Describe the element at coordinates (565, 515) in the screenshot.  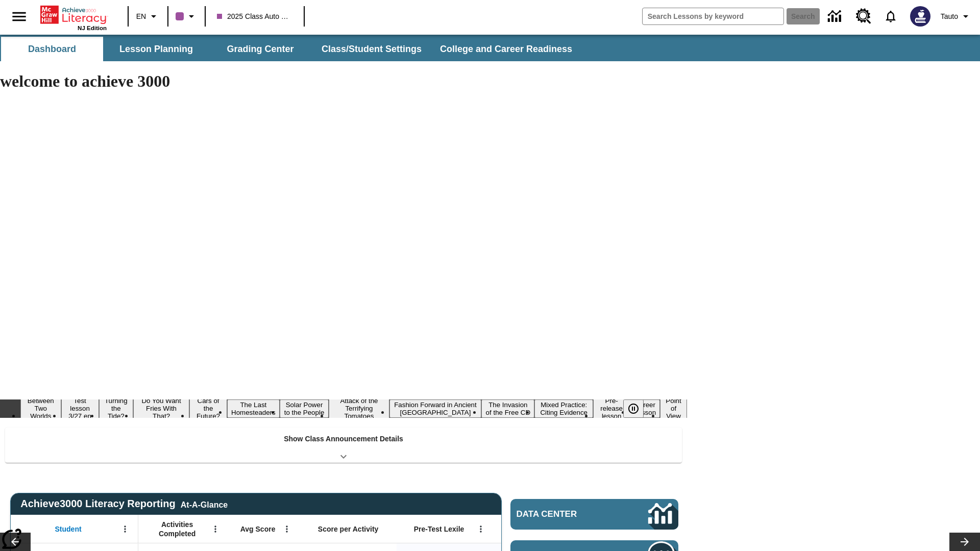
I see `span: Data Center` at that location.